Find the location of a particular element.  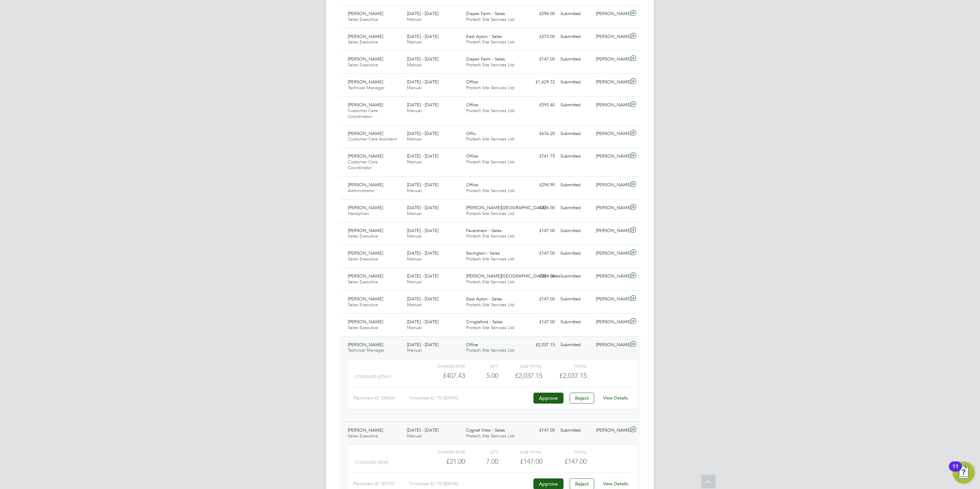

a: View Details is located at coordinates (615, 397).